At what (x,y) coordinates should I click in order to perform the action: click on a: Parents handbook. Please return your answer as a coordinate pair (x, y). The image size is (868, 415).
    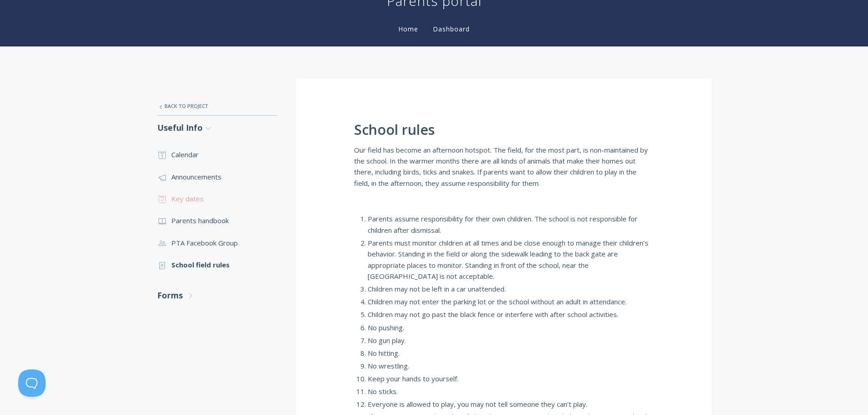
    Looking at the image, I should click on (217, 220).